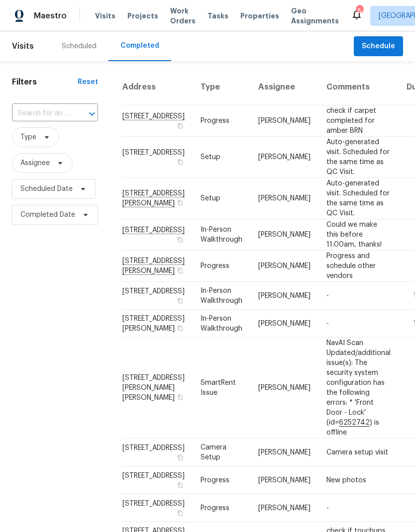  What do you see at coordinates (358, 388) in the screenshot?
I see `td: NavAI Scan Updated/additional issue(s): The security system configuration has the following error...` at bounding box center [358, 388].